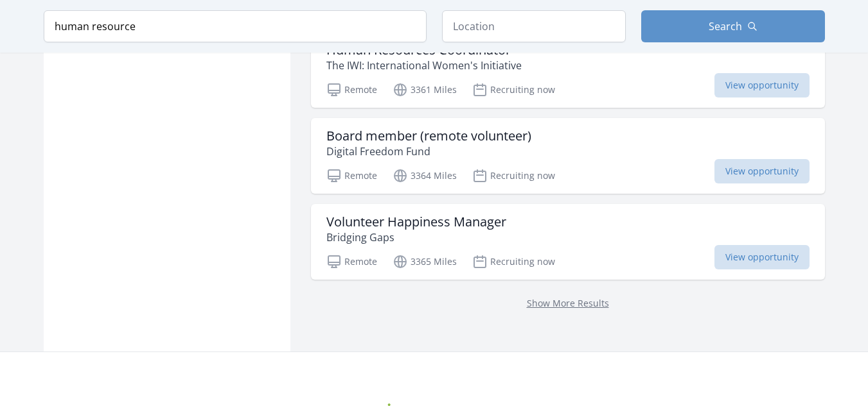 The height and width of the screenshot is (406, 868). Describe the element at coordinates (568, 303) in the screenshot. I see `a: Show More Results` at that location.